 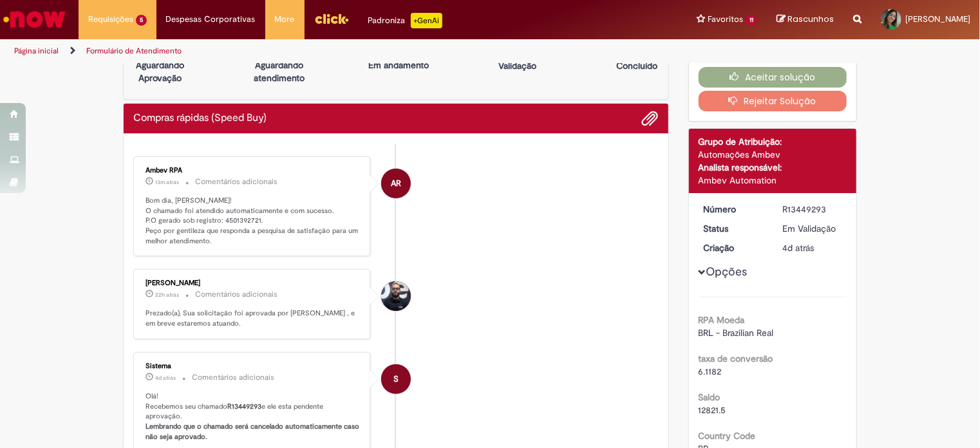 I want to click on div: System, so click(x=396, y=380).